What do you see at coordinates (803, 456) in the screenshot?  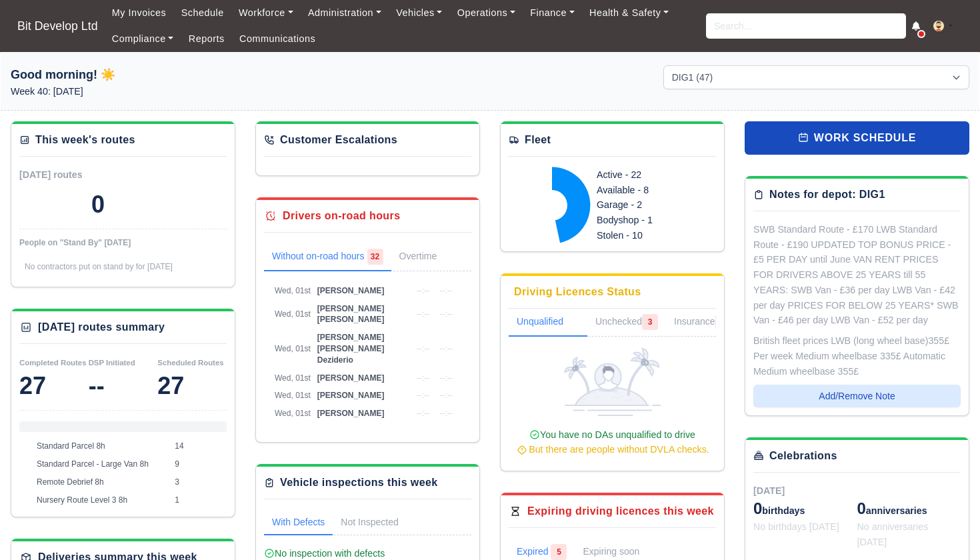 I see `div: Celebrations` at bounding box center [803, 456].